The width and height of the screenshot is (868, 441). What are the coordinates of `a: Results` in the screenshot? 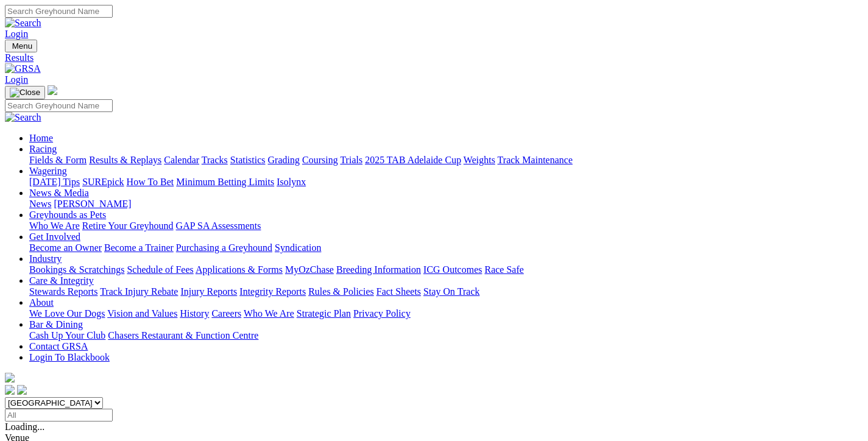 It's located at (434, 58).